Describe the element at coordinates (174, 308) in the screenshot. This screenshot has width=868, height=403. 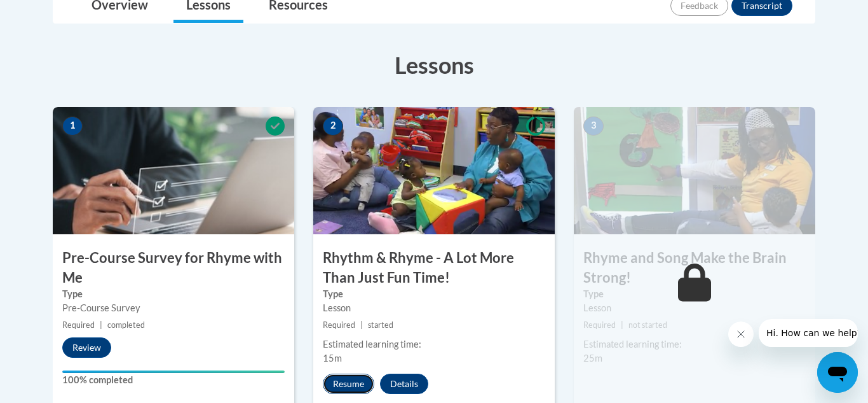
I see `div: Pre-Course Survey` at that location.